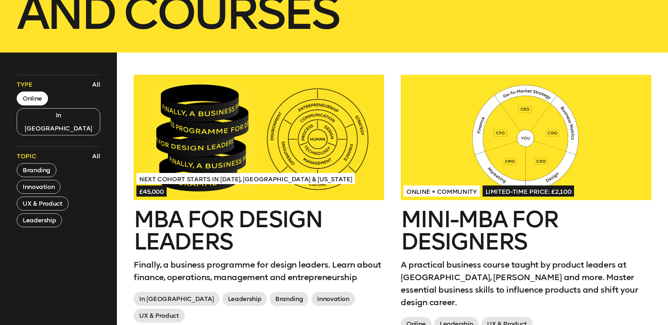  Describe the element at coordinates (39, 187) in the screenshot. I see `button: Innovation` at that location.